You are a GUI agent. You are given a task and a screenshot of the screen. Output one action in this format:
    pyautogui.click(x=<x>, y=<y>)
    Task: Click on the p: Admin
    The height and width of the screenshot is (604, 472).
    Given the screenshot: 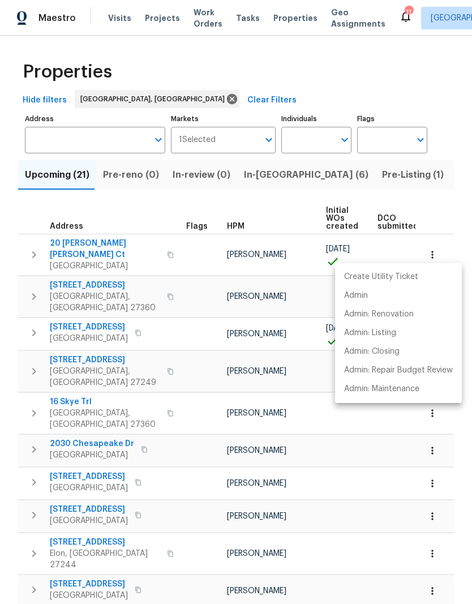 What is the action you would take?
    pyautogui.click(x=356, y=295)
    